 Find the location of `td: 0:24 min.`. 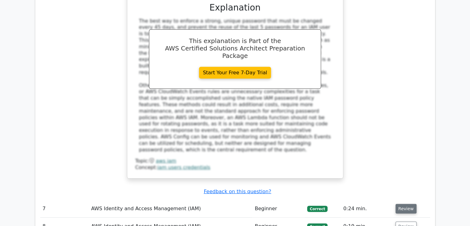

td: 0:24 min. is located at coordinates (367, 208).